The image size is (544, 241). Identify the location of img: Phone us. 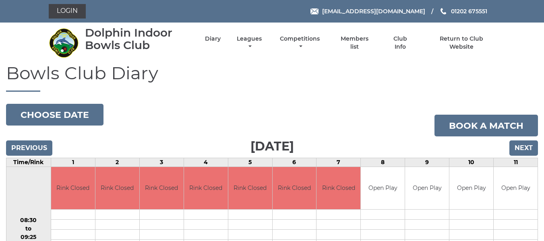
(443, 11).